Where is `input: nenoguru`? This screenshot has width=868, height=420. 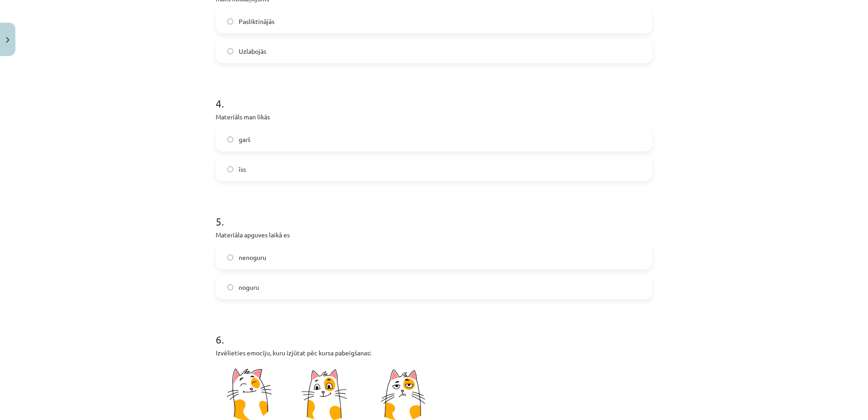
input: nenoguru is located at coordinates (230, 257).